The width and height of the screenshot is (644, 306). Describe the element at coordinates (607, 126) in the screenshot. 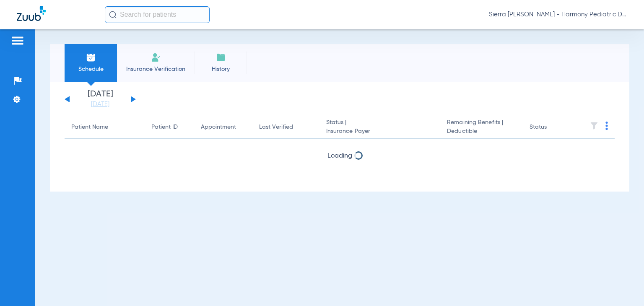

I see `img: group-dot-blue.svg` at that location.